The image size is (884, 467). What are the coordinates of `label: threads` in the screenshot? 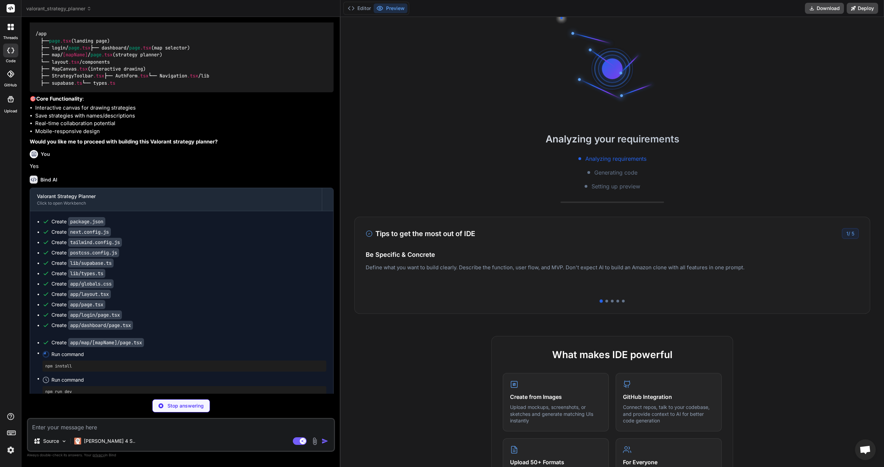 It's located at (10, 38).